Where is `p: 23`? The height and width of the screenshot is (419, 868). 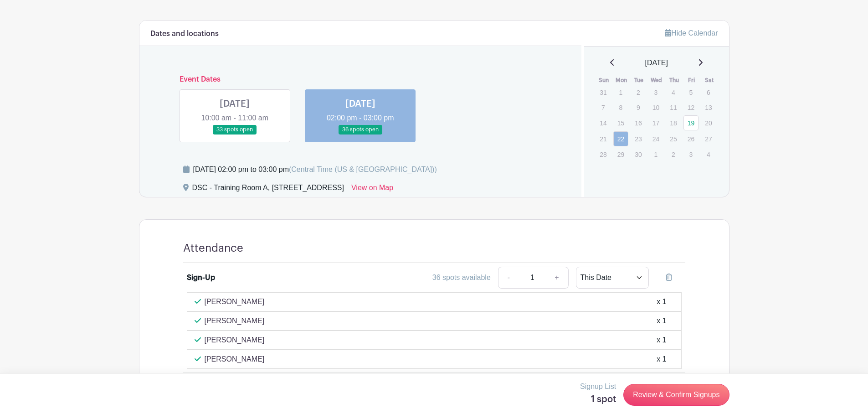
p: 23 is located at coordinates (638, 138).